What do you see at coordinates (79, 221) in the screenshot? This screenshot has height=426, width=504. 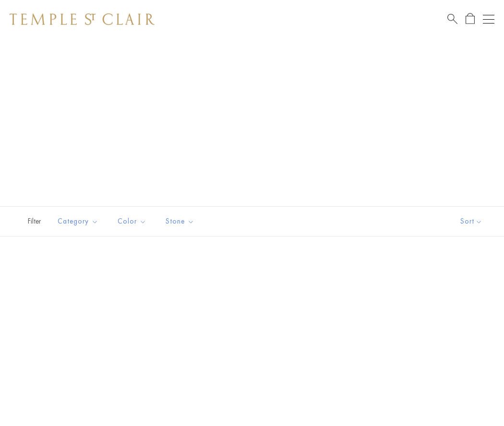 I see `span: Category` at bounding box center [79, 221].